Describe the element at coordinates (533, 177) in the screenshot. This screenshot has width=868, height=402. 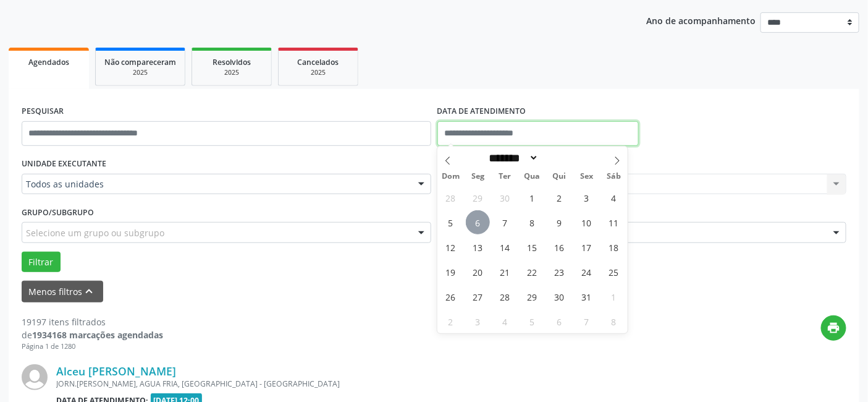
I see `span: Qua` at that location.